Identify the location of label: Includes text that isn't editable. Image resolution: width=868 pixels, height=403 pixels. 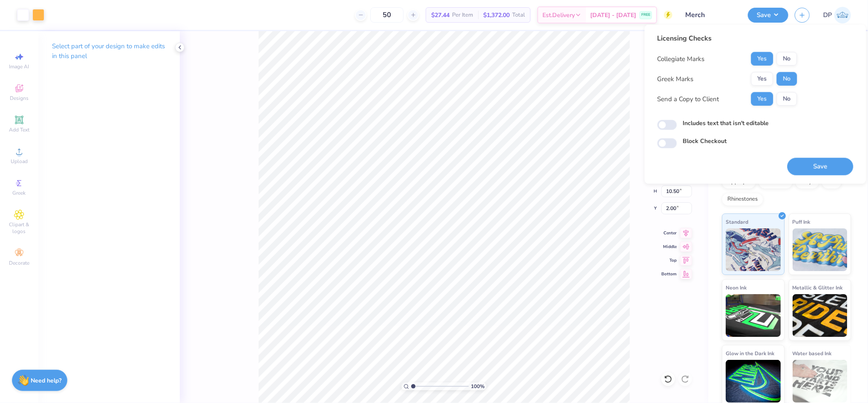
(726, 123).